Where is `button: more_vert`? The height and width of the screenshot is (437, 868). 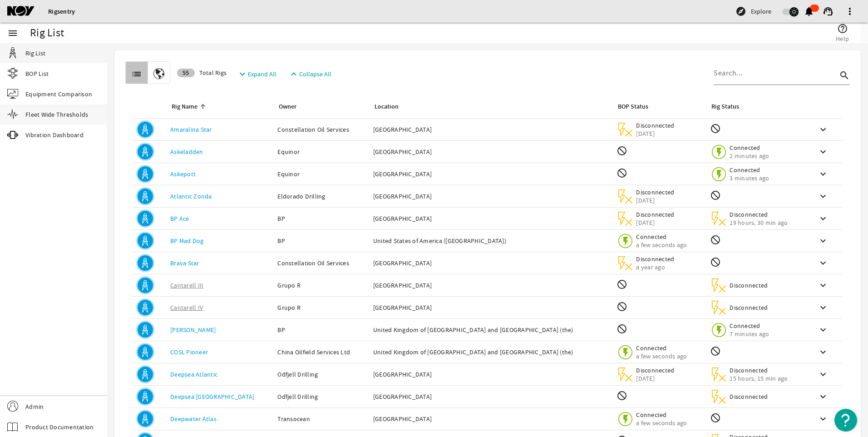 button: more_vert is located at coordinates (850, 11).